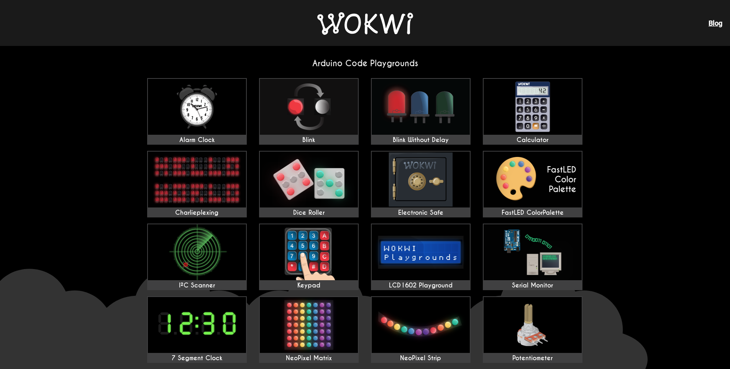 Image resolution: width=730 pixels, height=369 pixels. Describe the element at coordinates (197, 107) in the screenshot. I see `img: Alarm Clock` at that location.